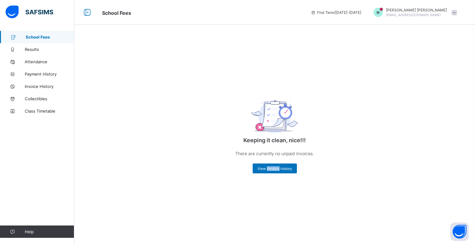 This screenshot has width=475, height=244. Describe the element at coordinates (274, 154) in the screenshot. I see `p: There are currently no unpaid invoices.` at that location.